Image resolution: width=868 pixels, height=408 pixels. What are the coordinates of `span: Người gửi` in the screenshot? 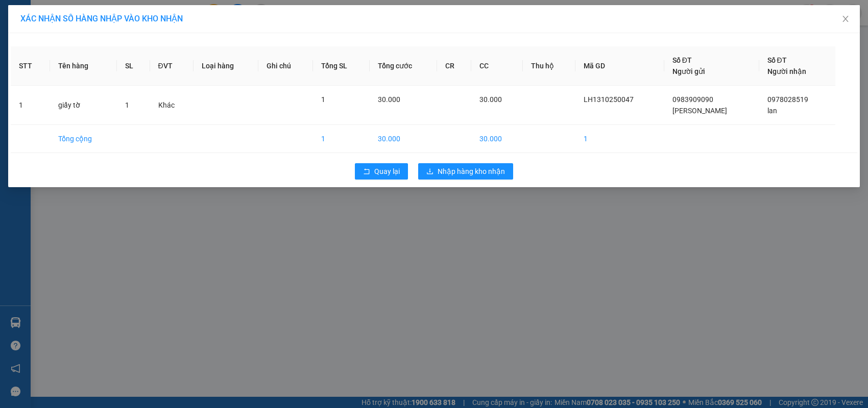 It's located at (689, 72).